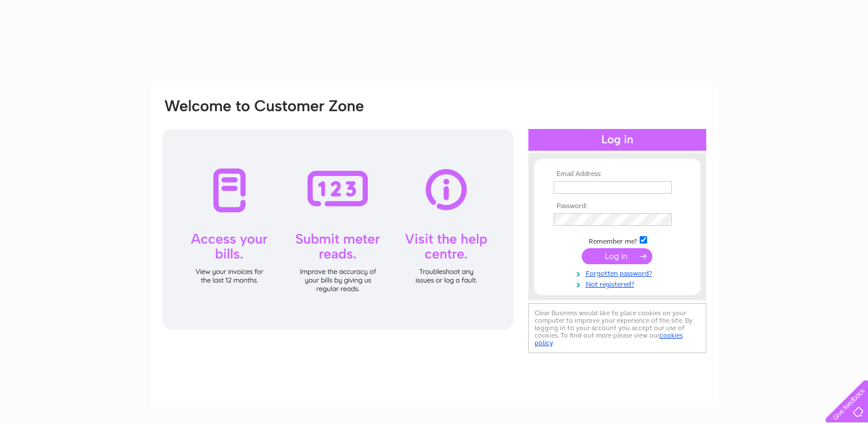 Image resolution: width=868 pixels, height=423 pixels. I want to click on a: Forgotten password?, so click(618, 273).